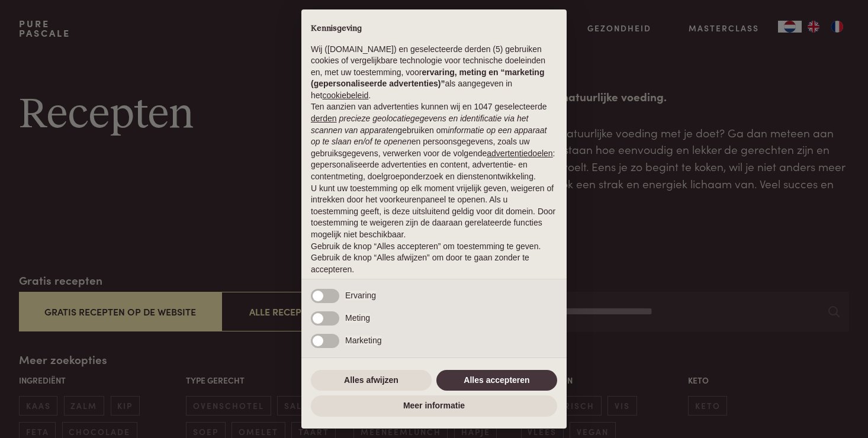 The width and height of the screenshot is (868, 438). Describe the element at coordinates (497, 381) in the screenshot. I see `button: Alles accepteren` at that location.